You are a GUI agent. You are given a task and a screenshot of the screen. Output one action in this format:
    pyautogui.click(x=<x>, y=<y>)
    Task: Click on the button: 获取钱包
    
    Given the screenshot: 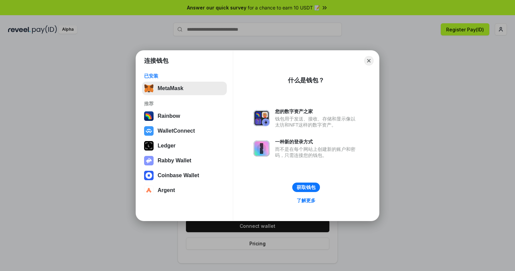 What is the action you would take?
    pyautogui.click(x=306, y=187)
    